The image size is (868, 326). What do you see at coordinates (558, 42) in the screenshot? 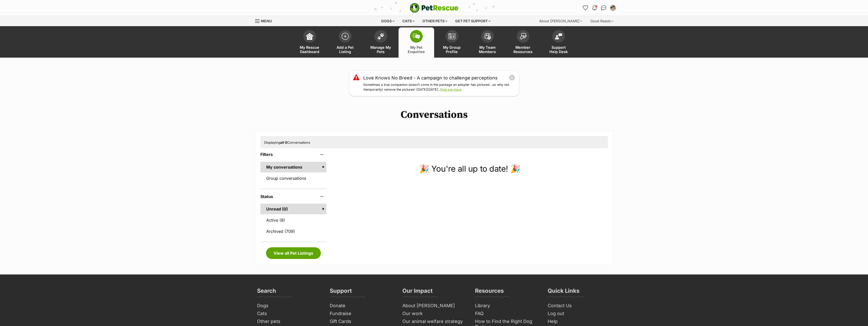
I see `a: Support Help Desk` at bounding box center [558, 42].